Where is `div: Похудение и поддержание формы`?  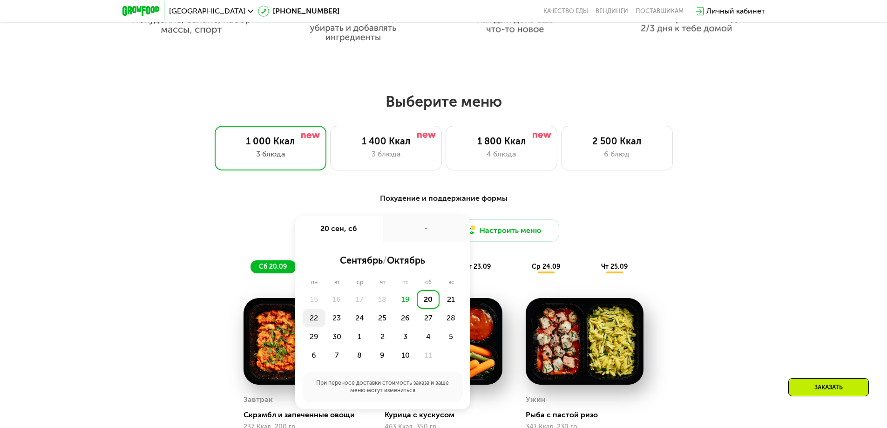 div: Похудение и поддержание формы is located at coordinates (444, 198).